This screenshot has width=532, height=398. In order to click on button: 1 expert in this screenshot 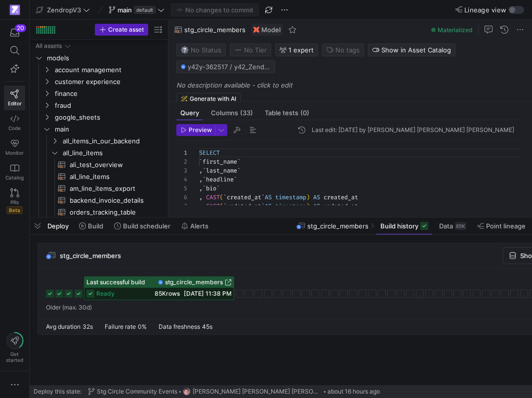, I will do `click(296, 50)`.